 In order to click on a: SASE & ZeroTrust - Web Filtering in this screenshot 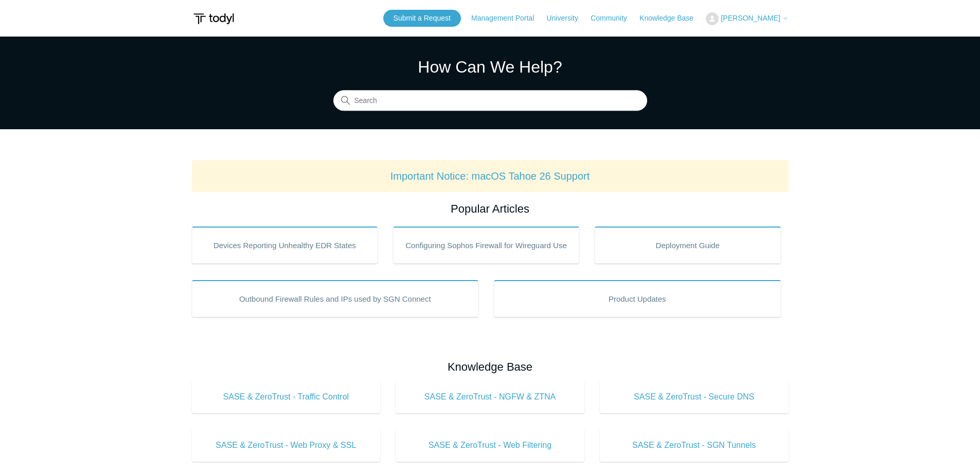, I will do `click(490, 445)`.